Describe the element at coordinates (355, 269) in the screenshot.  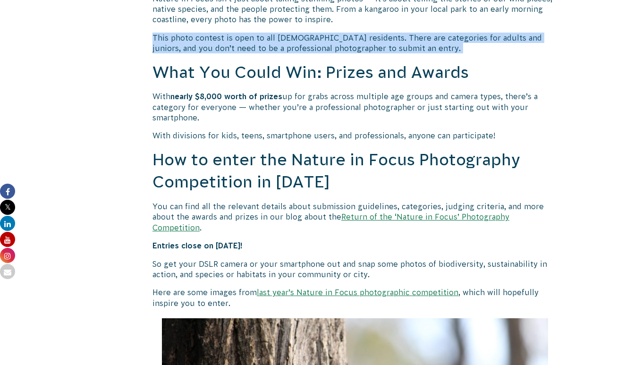
I see `p: So get your DSLR camera or your smartphone out and snap some photos of biodiversity, sustainabili...` at that location.